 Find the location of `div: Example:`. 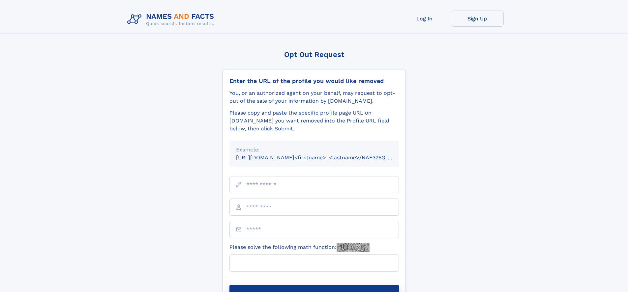

div: Example: is located at coordinates (314, 150).